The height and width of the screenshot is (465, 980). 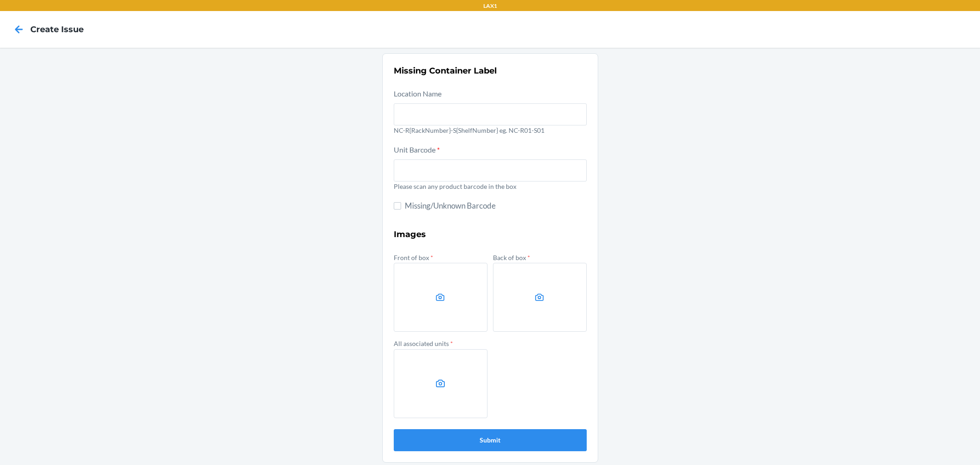 What do you see at coordinates (490, 234) in the screenshot?
I see `h3: Images` at bounding box center [490, 234].